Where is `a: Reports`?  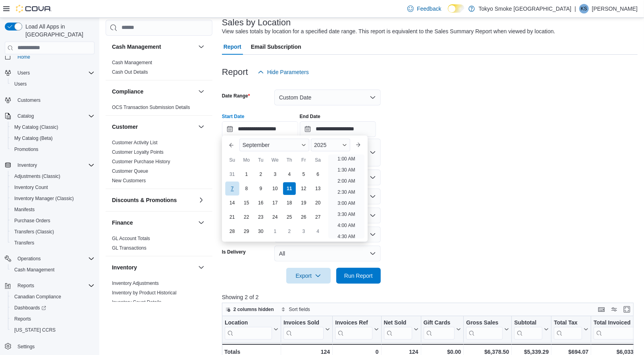
a: Reports is located at coordinates (23, 319).